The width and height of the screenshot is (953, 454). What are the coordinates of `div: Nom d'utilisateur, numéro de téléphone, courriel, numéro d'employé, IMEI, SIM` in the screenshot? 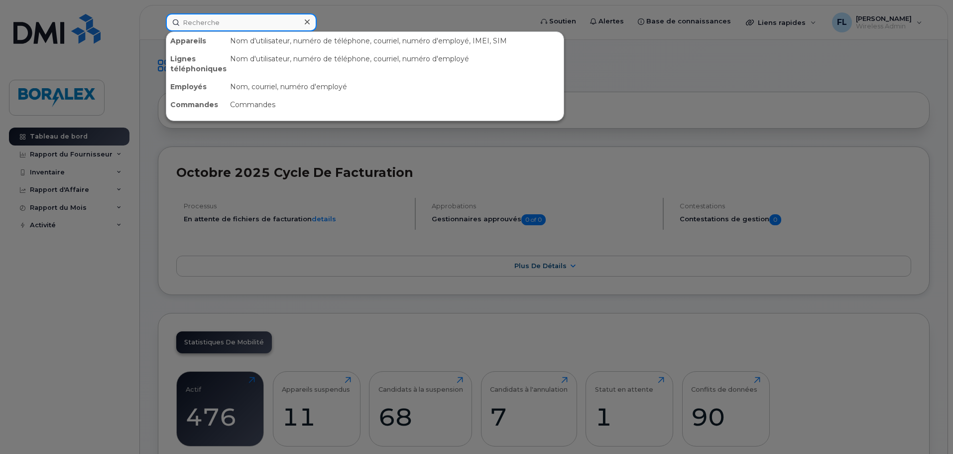 It's located at (395, 41).